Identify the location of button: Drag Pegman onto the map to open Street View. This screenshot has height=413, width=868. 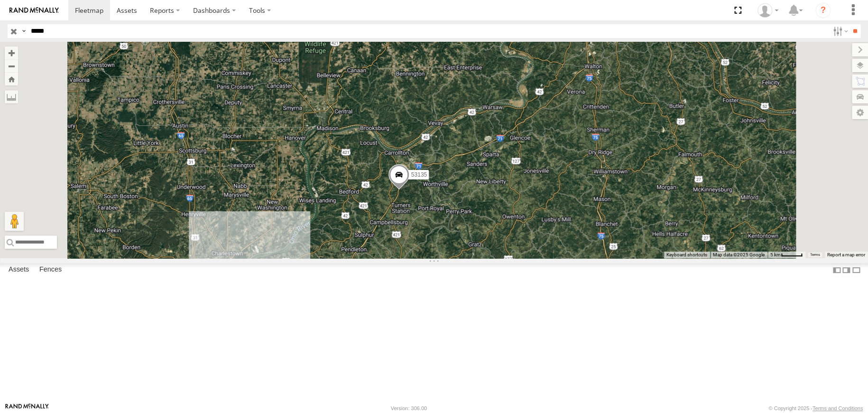
(14, 221).